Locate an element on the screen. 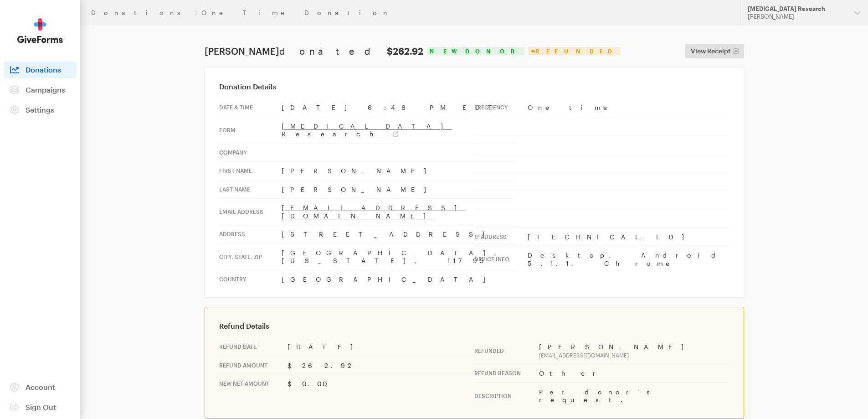  span: Sign Out is located at coordinates (40, 406).